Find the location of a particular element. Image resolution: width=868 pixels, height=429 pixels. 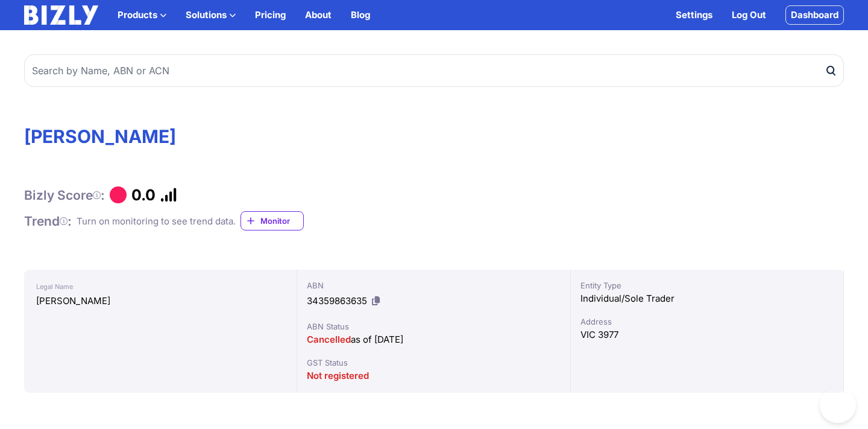

a: Dashboard is located at coordinates (815, 15).